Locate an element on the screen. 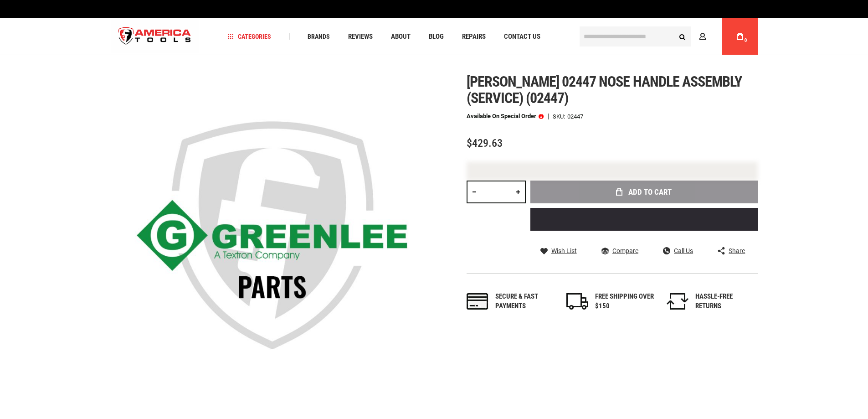  img: main product photo is located at coordinates (273, 235).